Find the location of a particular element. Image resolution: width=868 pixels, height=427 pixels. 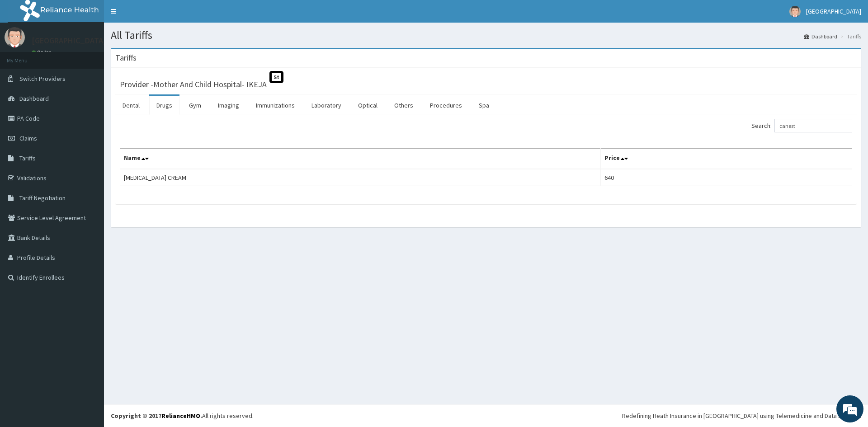

a: Immunizations is located at coordinates (275, 106).